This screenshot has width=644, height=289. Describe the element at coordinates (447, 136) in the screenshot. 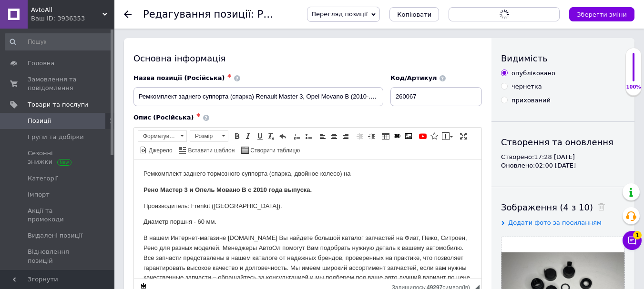

I see `a: Вставити повідомлення` at that location.